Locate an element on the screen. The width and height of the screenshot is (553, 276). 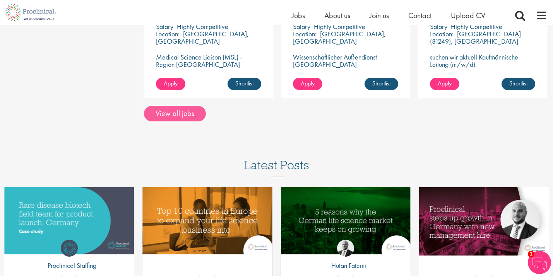
span: 1 is located at coordinates (531, 254).